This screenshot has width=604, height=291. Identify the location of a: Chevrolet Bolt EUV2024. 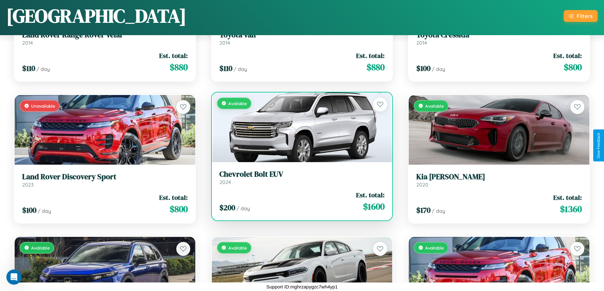
(302, 178).